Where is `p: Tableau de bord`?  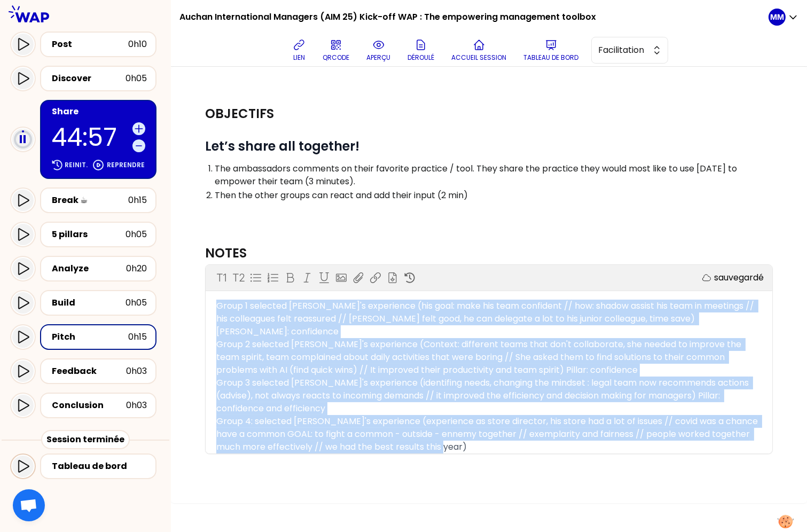
p: Tableau de bord is located at coordinates (550, 58).